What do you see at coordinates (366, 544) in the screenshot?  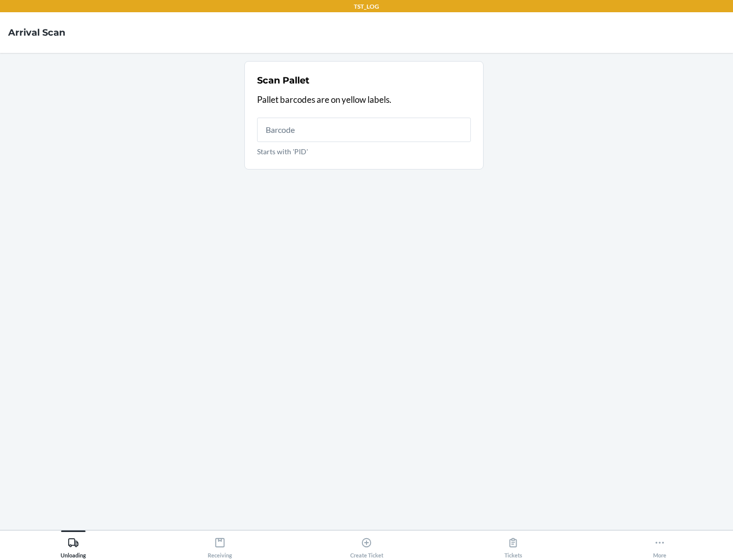 I see `button: Create Ticket` at bounding box center [366, 544].